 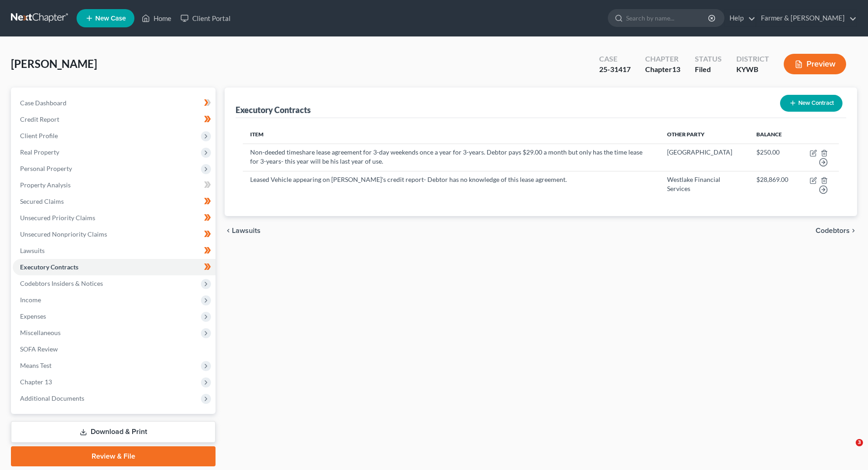 I want to click on span: Chapter 13, so click(x=36, y=381).